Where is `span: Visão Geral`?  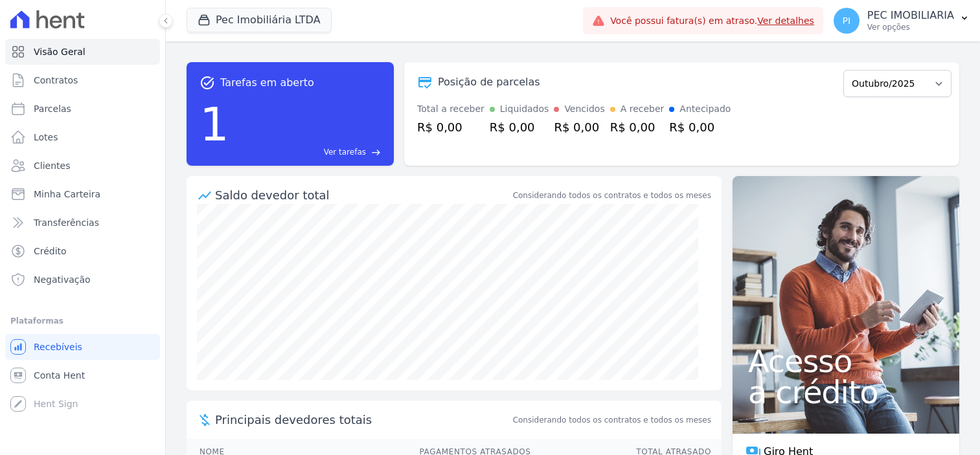 span: Visão Geral is located at coordinates (60, 52).